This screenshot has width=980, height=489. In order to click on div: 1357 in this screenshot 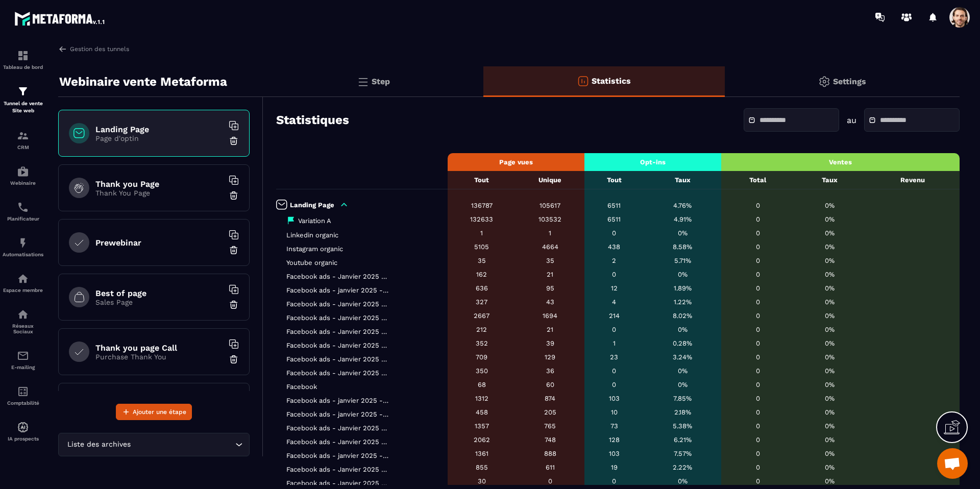, I will do `click(482, 425)`.